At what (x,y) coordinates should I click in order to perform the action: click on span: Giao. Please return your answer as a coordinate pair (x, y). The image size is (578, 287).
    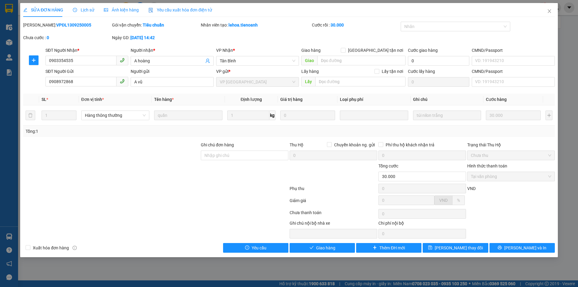
    Looking at the image, I should click on (309, 61).